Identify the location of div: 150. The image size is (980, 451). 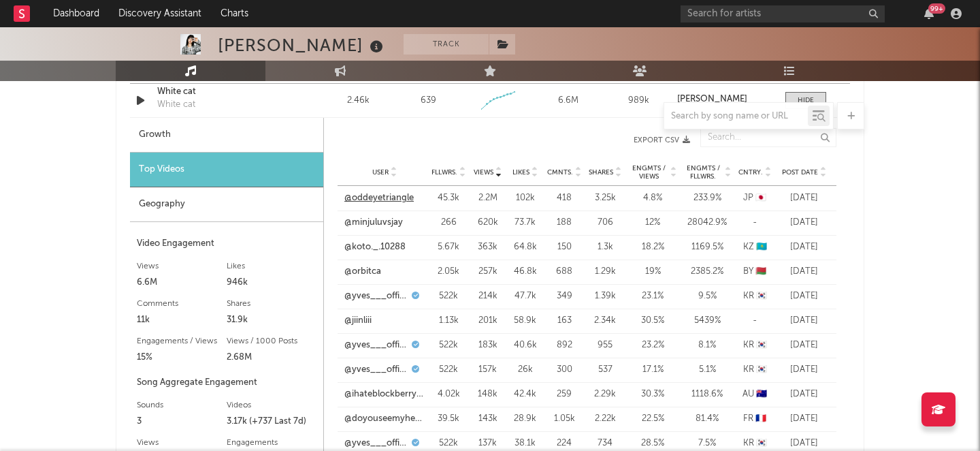
(565, 247).